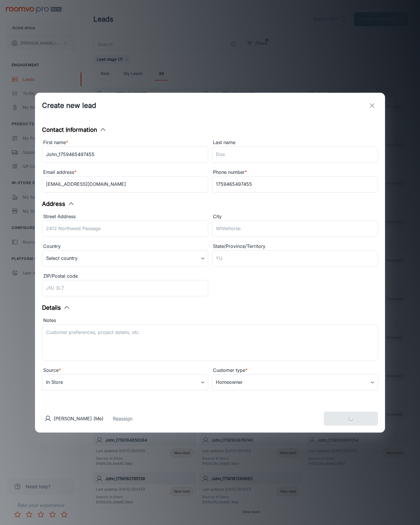  Describe the element at coordinates (125, 184) in the screenshot. I see `input: myname@example.com` at that location.